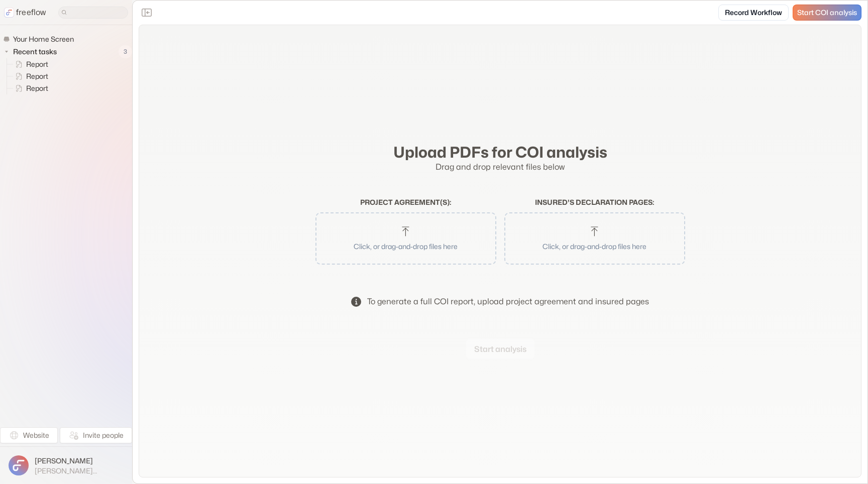 This screenshot has height=484, width=868. Describe the element at coordinates (406, 202) in the screenshot. I see `h2: Project agreement(s) :` at that location.